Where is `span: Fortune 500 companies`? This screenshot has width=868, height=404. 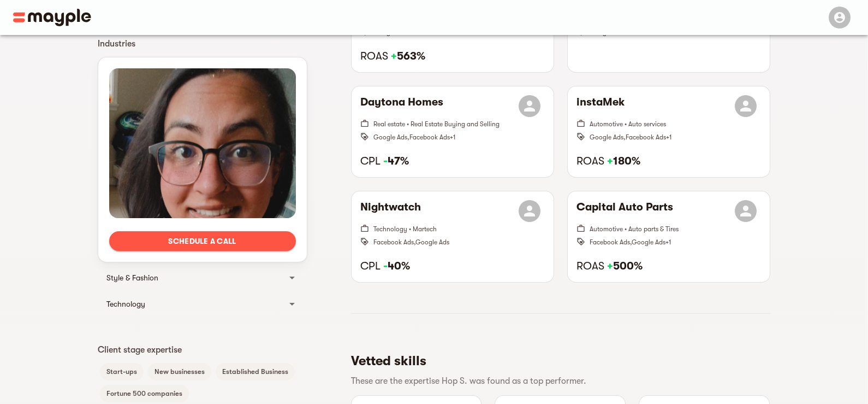
span: Fortune 500 companies is located at coordinates (144, 393).